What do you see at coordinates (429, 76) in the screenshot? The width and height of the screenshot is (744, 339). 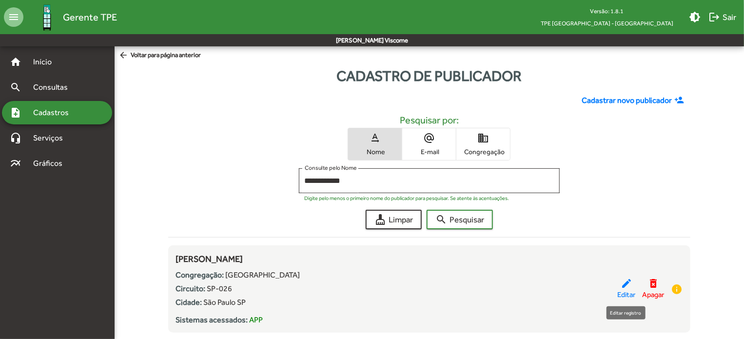 I see `div: Cadastro de publicador` at bounding box center [429, 76].